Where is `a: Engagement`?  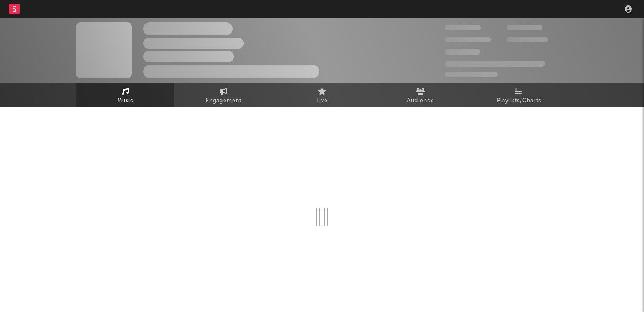 a: Engagement is located at coordinates (224, 95).